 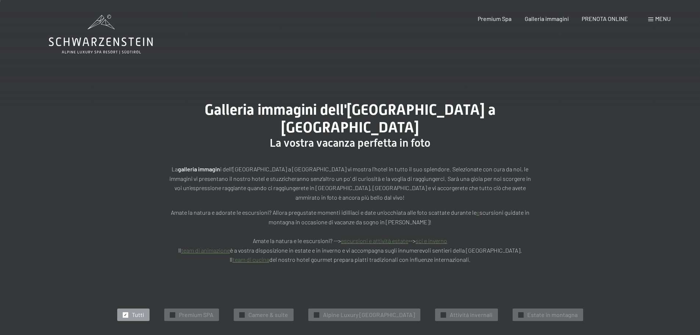 What do you see at coordinates (431, 240) in the screenshot?
I see `a: sci e inverno` at bounding box center [431, 240].